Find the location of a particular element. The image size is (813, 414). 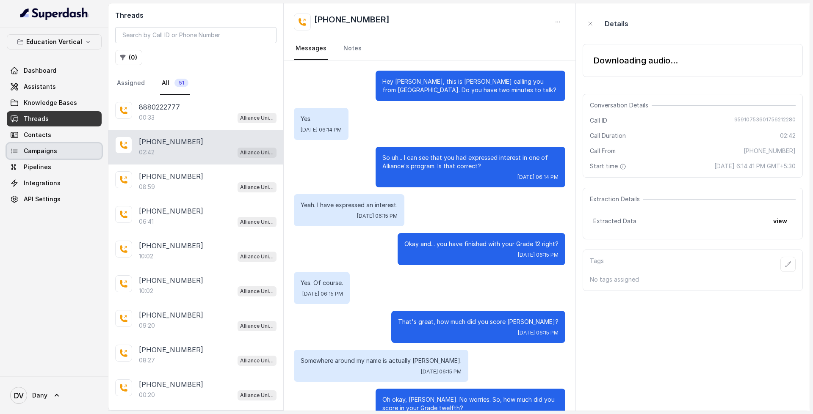

p: Tags is located at coordinates (597, 265).